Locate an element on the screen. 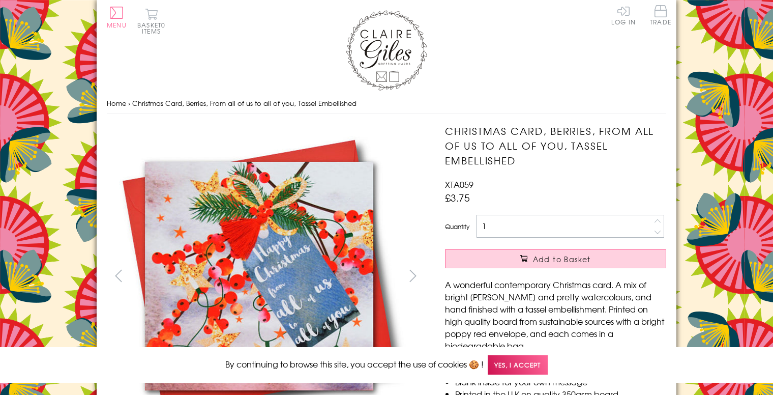  button: Add to Basket is located at coordinates (555, 258).